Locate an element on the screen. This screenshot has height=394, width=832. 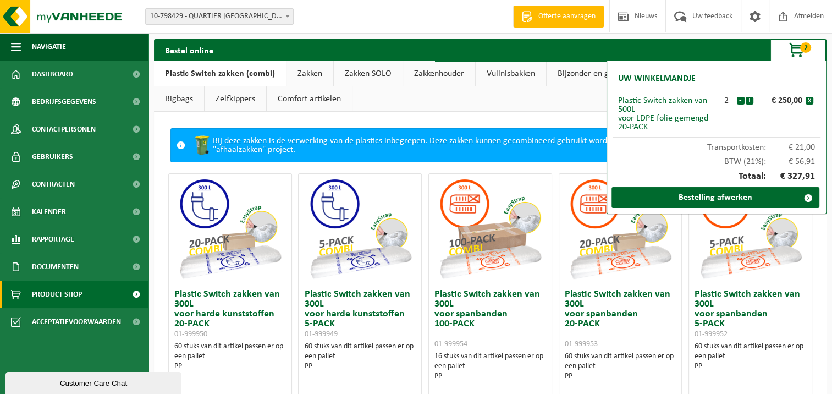
h3: Plastic Switch zakken van 300L voor spanbanden 100-PACK is located at coordinates (490, 319).